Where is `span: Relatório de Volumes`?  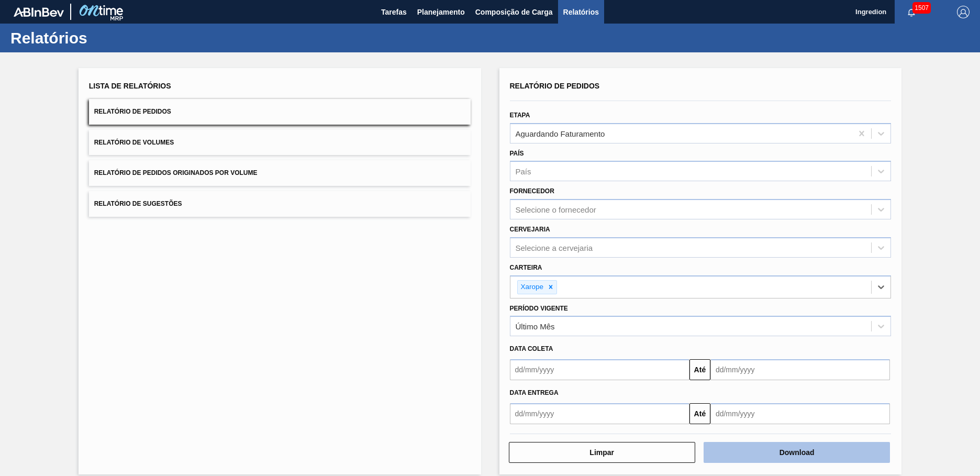
span: Relatório de Volumes is located at coordinates (134, 143).